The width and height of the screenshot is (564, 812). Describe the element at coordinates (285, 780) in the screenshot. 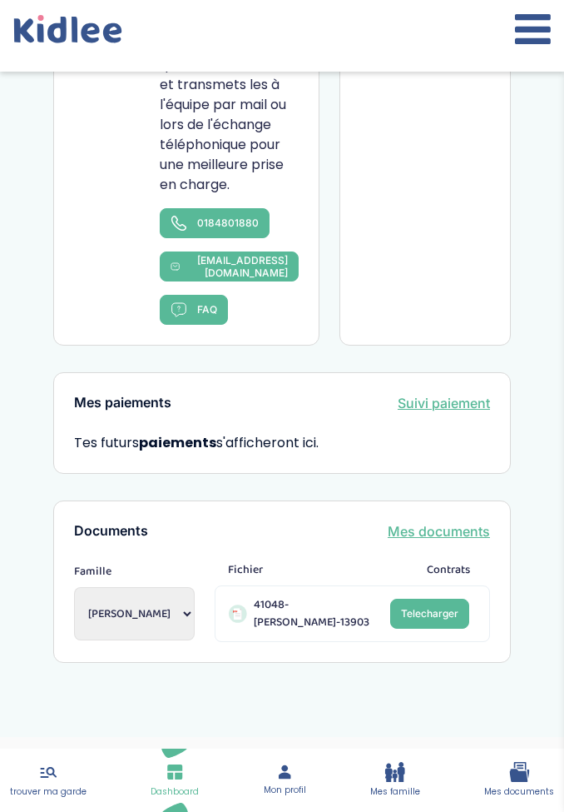

I see `a: Mon profil` at that location.